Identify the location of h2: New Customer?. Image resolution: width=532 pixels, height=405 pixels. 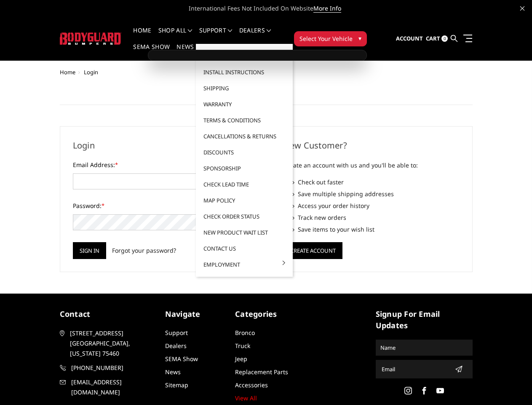
(371, 145).